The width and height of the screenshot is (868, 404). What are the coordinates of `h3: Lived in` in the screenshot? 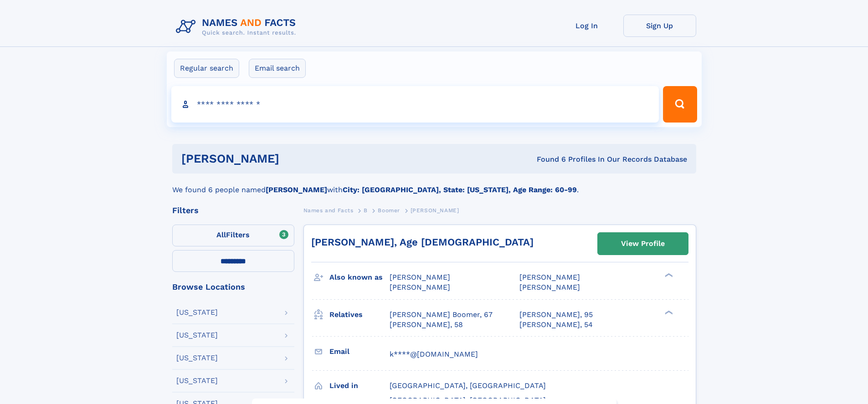 It's located at (359, 386).